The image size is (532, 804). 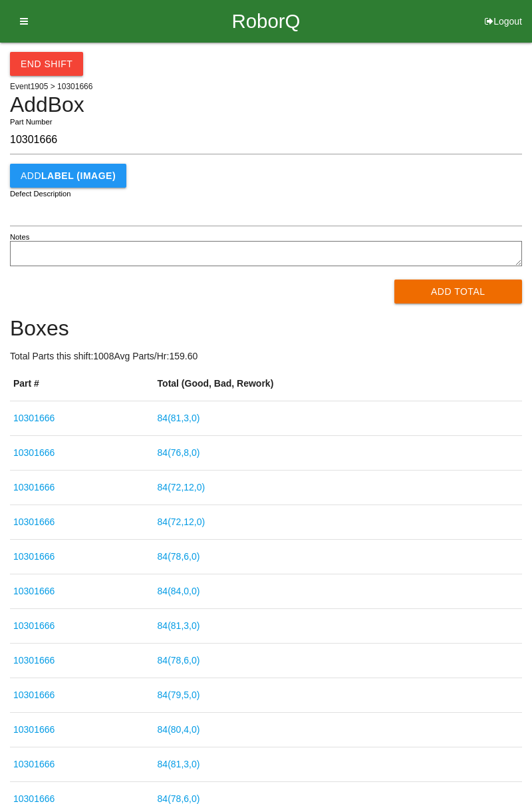 I want to click on a: 84(84,0,0), so click(x=179, y=591).